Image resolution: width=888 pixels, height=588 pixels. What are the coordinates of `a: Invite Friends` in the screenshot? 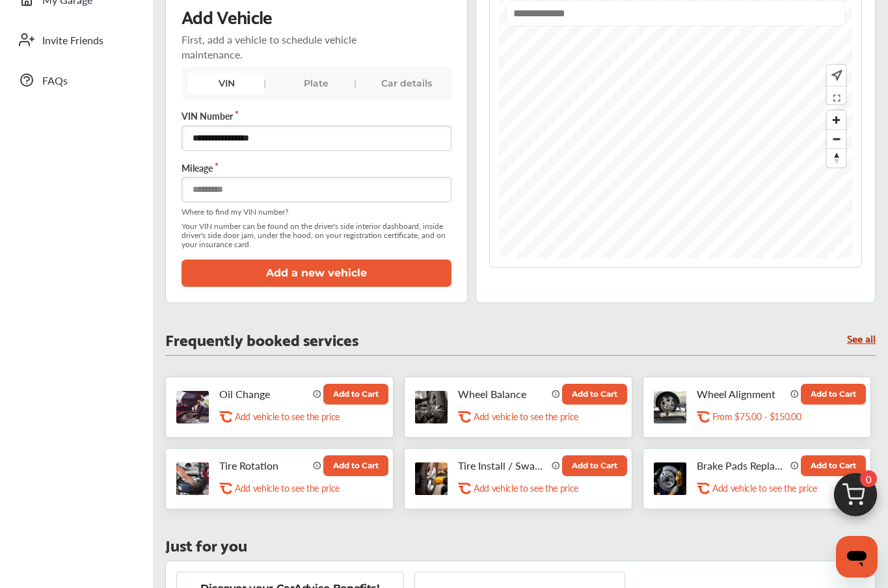 It's located at (76, 40).